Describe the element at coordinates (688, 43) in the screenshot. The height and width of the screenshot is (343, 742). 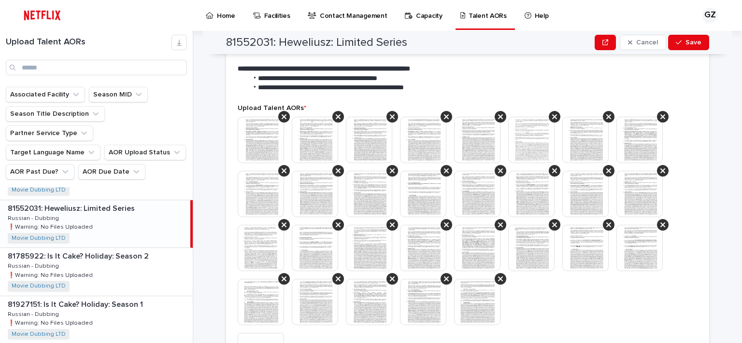
I see `button: Save` at that location.